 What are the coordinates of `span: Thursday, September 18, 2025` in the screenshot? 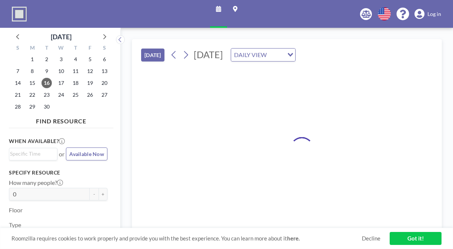 It's located at (76, 83).